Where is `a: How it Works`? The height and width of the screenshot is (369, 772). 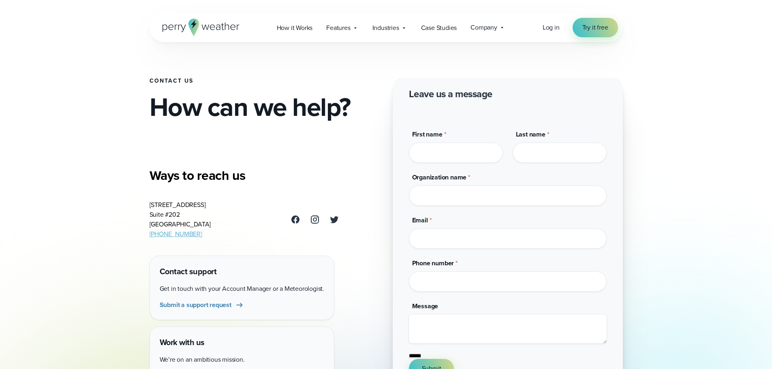
a: How it Works is located at coordinates (295, 28).